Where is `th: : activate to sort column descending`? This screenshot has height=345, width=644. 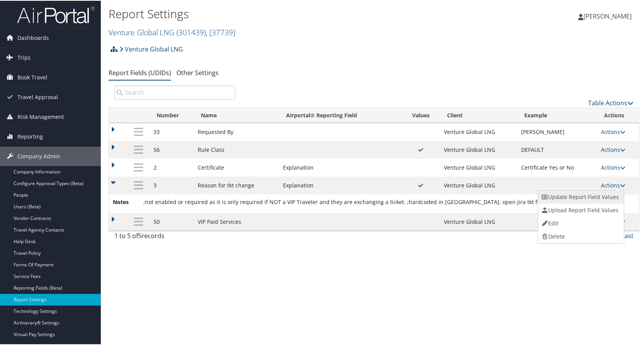 th: : activate to sort column descending is located at coordinates (139, 115).